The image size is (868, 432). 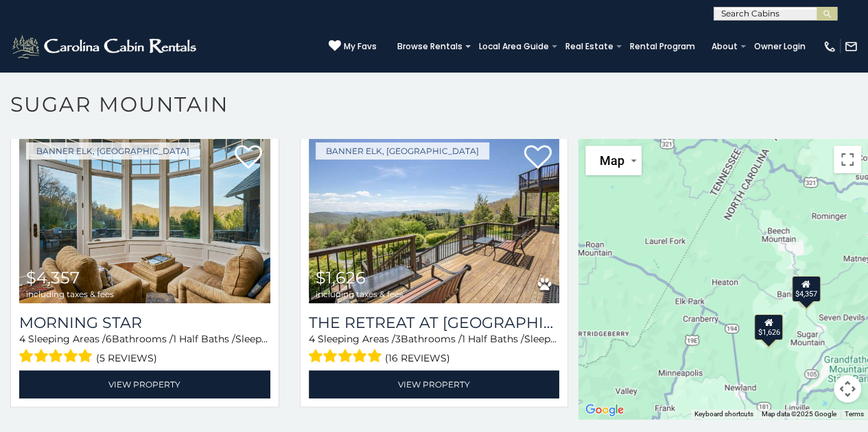 I want to click on a: Browse Rentals, so click(x=429, y=46).